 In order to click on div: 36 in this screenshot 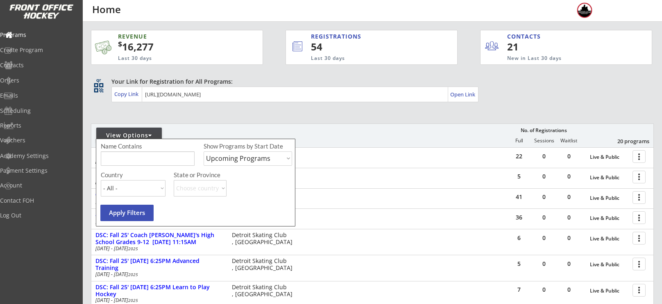, I will do `click(519, 217)`.